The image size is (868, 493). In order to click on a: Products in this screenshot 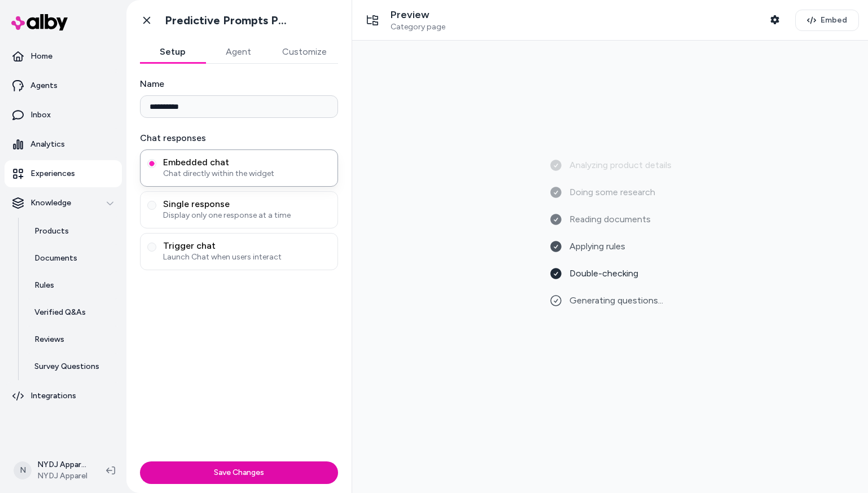, I will do `click(72, 231)`.